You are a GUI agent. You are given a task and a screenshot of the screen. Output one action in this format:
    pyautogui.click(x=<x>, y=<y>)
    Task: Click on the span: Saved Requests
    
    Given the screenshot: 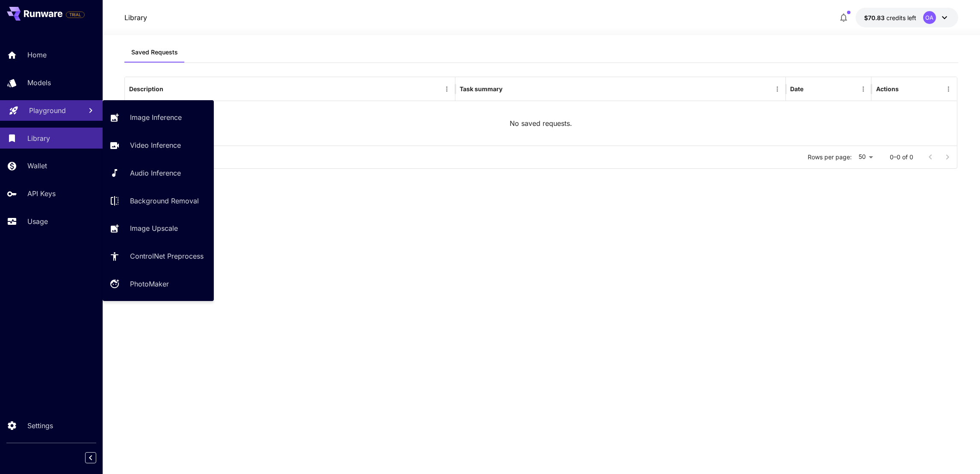 What is the action you would take?
    pyautogui.click(x=154, y=52)
    